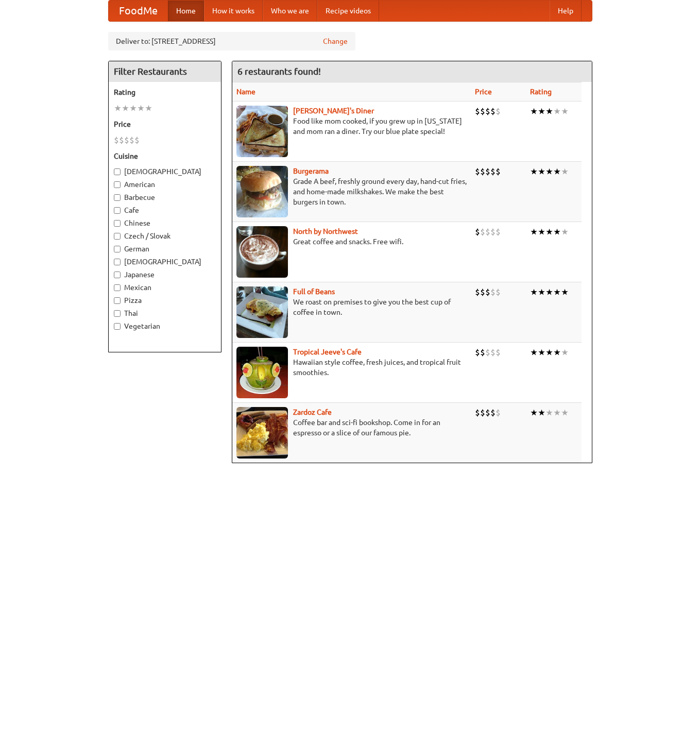  What do you see at coordinates (262, 312) in the screenshot?
I see `img: beans.jpg` at bounding box center [262, 312].